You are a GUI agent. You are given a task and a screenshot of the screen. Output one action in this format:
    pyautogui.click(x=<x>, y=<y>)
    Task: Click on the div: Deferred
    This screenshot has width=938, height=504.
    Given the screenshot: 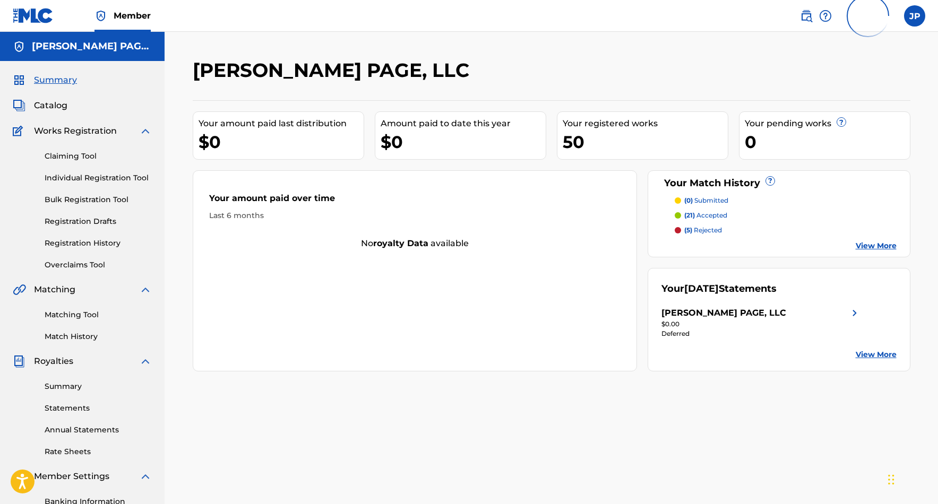 What is the action you would take?
    pyautogui.click(x=761, y=334)
    